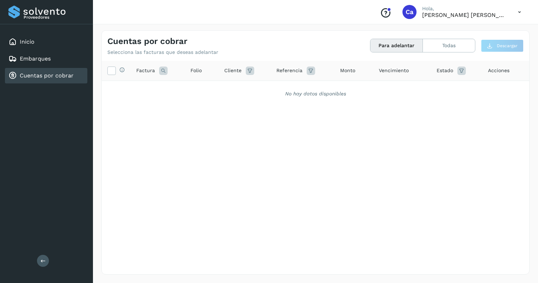 This screenshot has height=283, width=538. Describe the element at coordinates (464, 15) in the screenshot. I see `p: Cruz alejandro Alfonso Martinez` at that location.